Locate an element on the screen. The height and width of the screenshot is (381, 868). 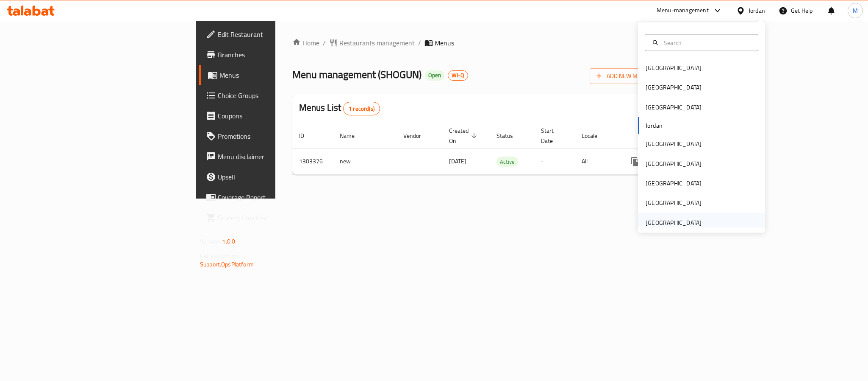
a: Restaurants management is located at coordinates (372, 43).